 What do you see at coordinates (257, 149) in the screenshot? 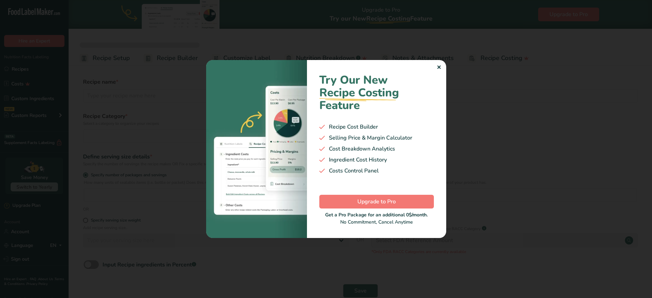
I see `img: costing-image-1.bb94421.webp` at bounding box center [257, 149].